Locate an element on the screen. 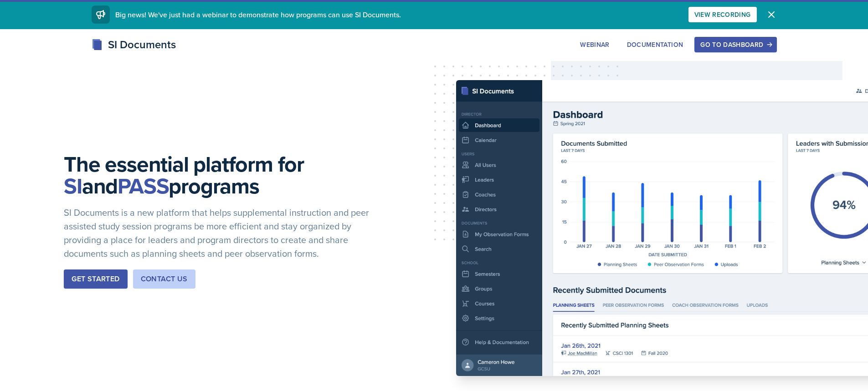  button: Documentation is located at coordinates (655, 45).